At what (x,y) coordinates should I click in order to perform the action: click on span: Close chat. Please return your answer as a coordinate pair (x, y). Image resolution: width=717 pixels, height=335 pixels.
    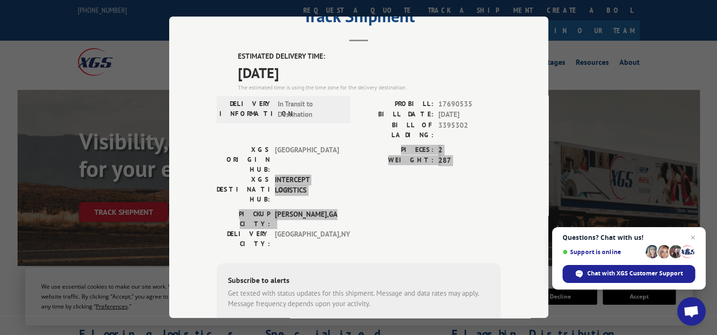
    Looking at the image, I should click on (692, 238).